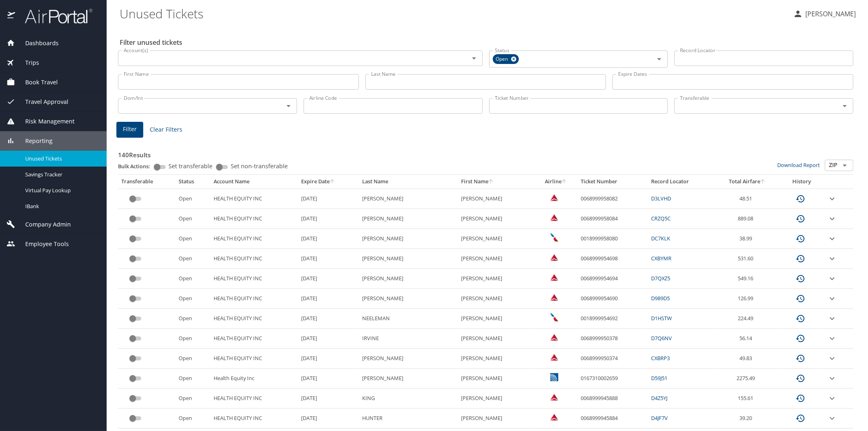 This screenshot has width=868, height=431. Describe the element at coordinates (661, 278) in the screenshot. I see `a: D7QXZ5` at that location.